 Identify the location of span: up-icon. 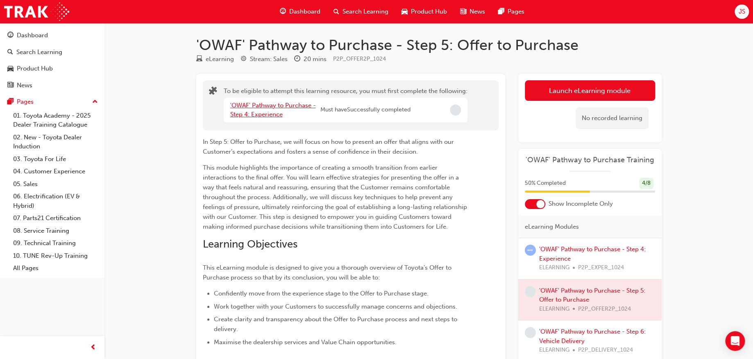
(95, 102).